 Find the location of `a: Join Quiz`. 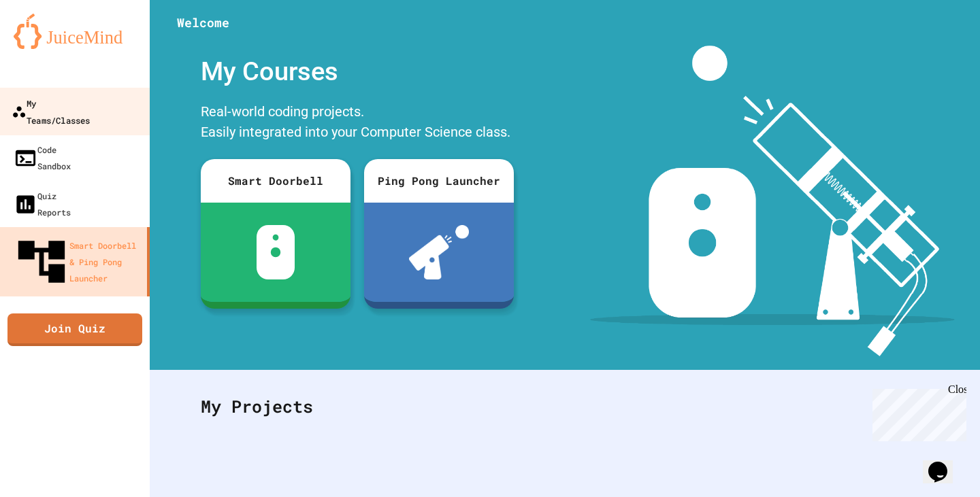

a: Join Quiz is located at coordinates (75, 330).